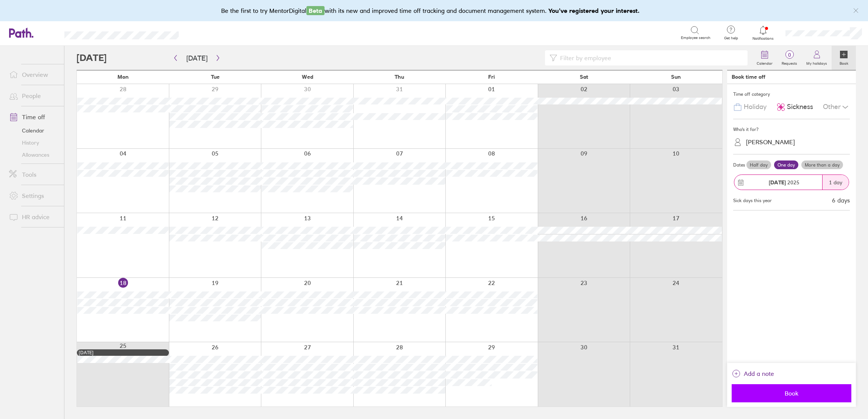  I want to click on span: 2025, so click(784, 183).